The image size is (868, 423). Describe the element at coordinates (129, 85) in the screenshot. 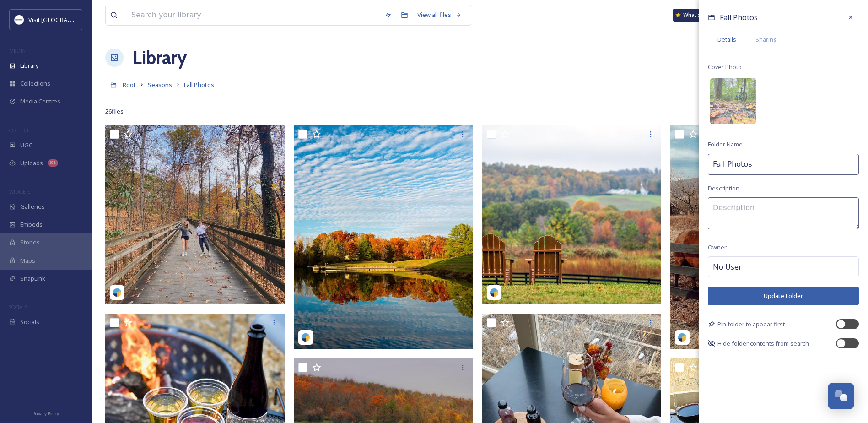

I see `a: Root` at that location.